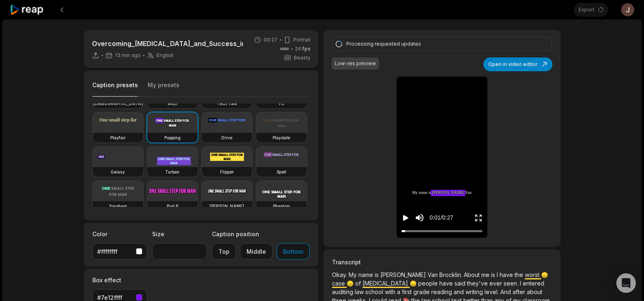 The image size is (644, 301). I want to click on h3: Flipper, so click(227, 172).